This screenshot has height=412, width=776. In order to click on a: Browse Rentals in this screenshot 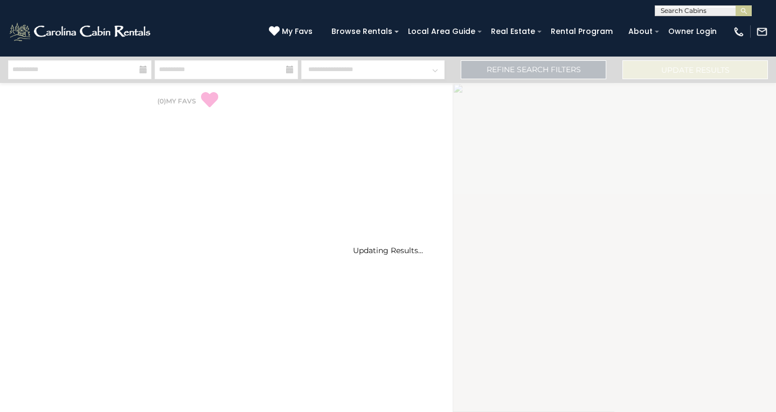, I will do `click(362, 31)`.